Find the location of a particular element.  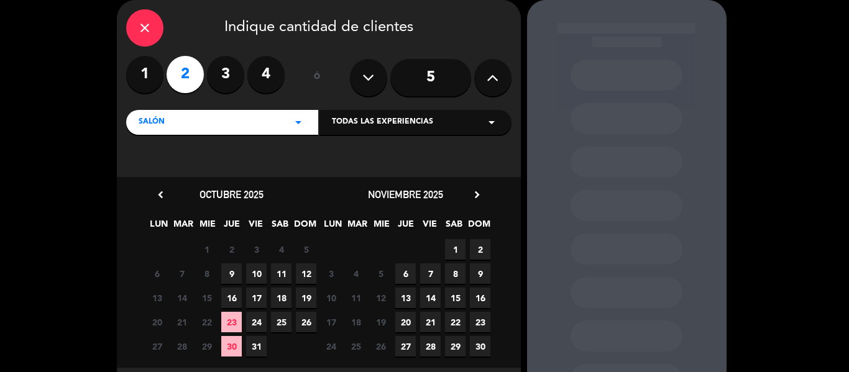

i: chevron_right is located at coordinates (477, 195).